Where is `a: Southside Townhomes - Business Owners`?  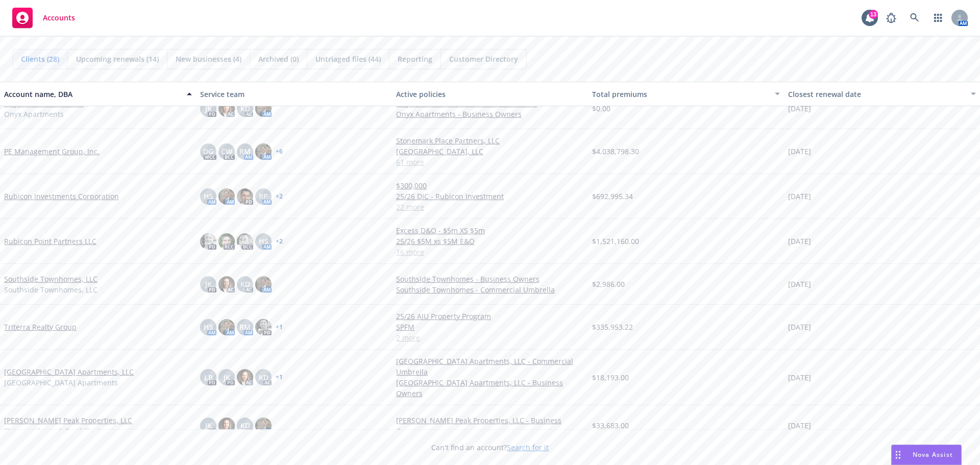 a: Southside Townhomes - Business Owners is located at coordinates (490, 279).